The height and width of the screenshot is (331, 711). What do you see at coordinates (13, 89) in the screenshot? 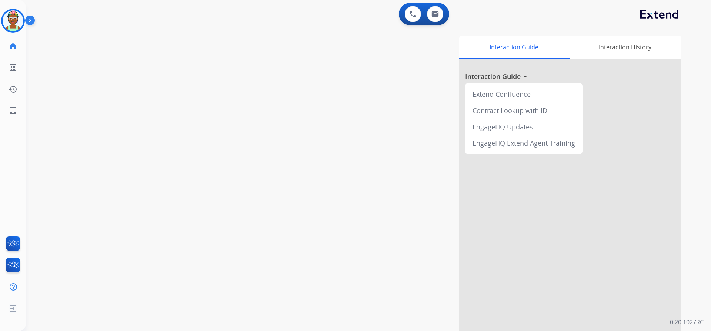
I see `mat-icon: history` at bounding box center [13, 89].